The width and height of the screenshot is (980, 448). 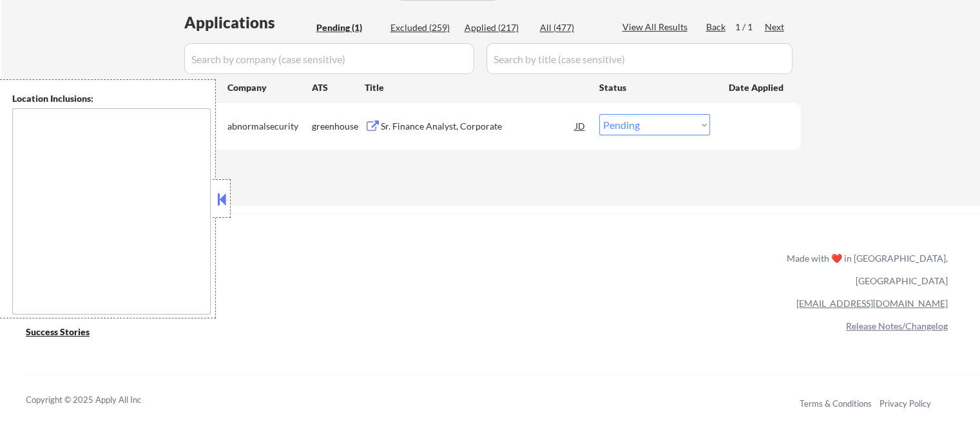 What do you see at coordinates (270, 126) in the screenshot?
I see `div: abnormalsecurity` at bounding box center [270, 126].